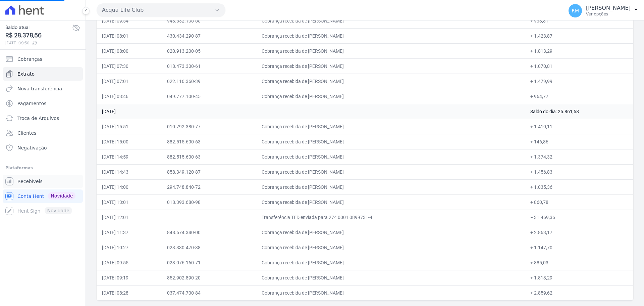 This screenshot has height=306, width=644. Describe the element at coordinates (39, 89) in the screenshot. I see `span: Nova transferência` at that location.